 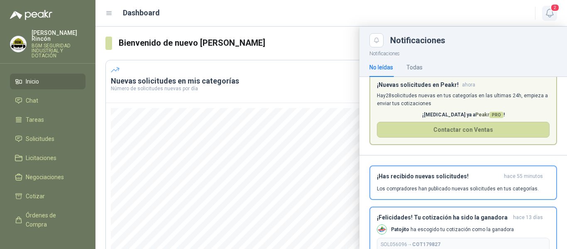 I want to click on p: SOL056096 →, so click(x=411, y=244).